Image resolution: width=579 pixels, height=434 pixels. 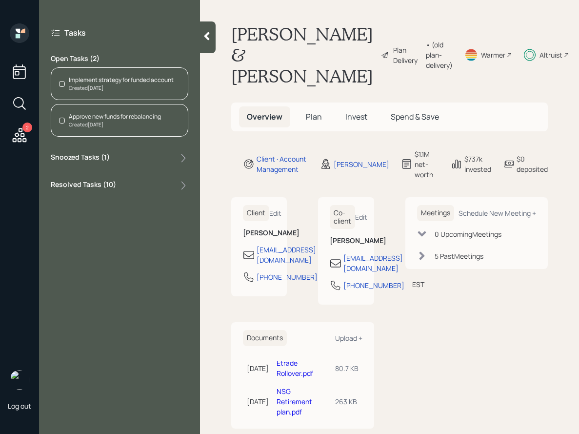 I want to click on div: Plan Delivery, so click(x=407, y=55).